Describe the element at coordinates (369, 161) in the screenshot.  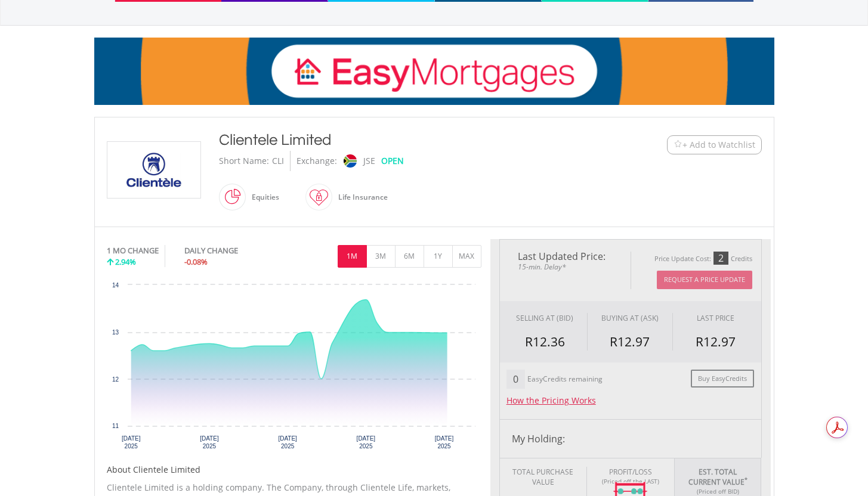
I see `div: JSE` at that location.